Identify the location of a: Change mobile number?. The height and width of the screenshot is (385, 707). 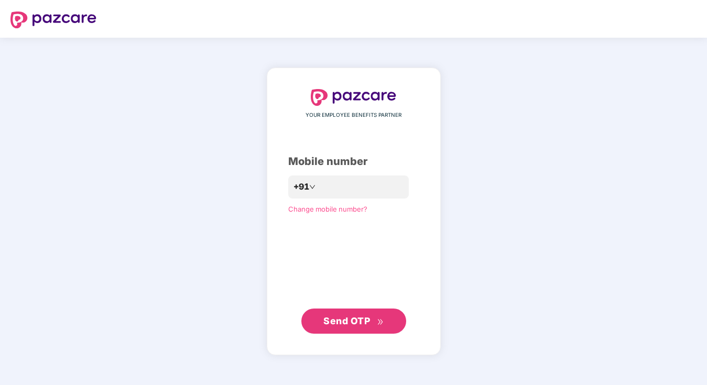
(327, 209).